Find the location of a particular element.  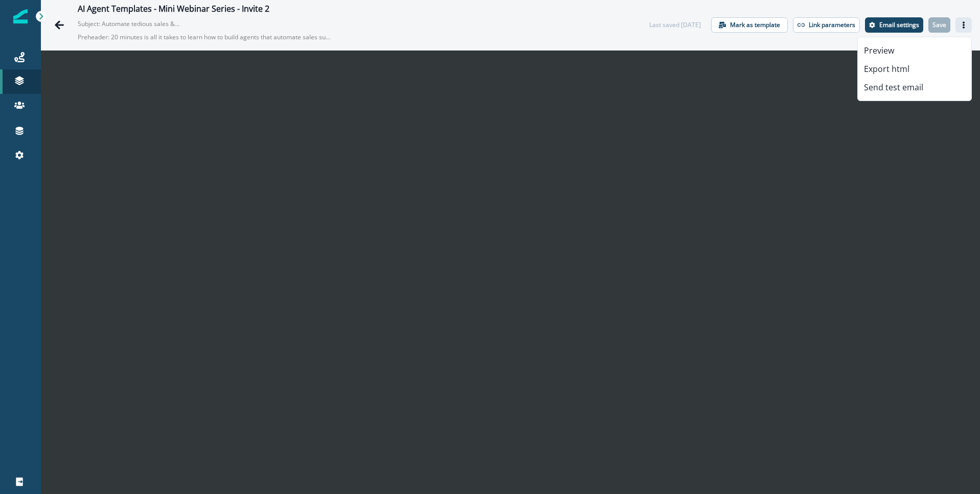

p: Save is located at coordinates (939, 25).